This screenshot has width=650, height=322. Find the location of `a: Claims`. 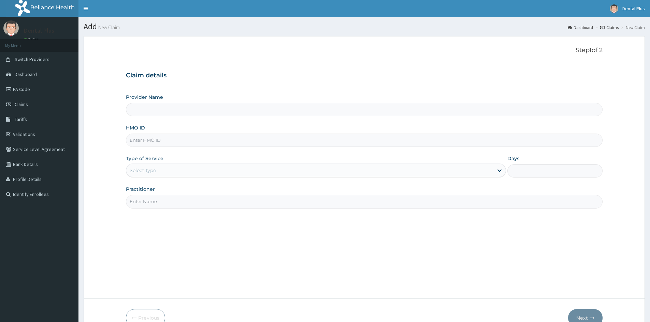

a: Claims is located at coordinates (609, 27).